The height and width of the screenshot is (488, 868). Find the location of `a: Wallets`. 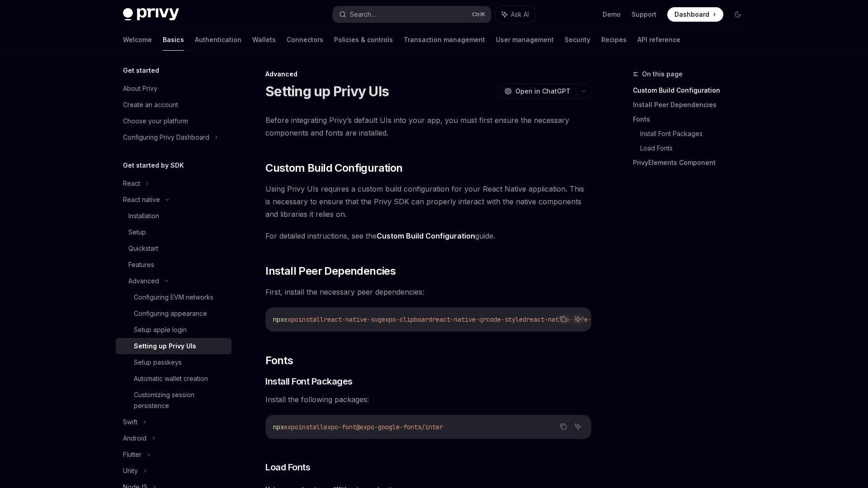

a: Wallets is located at coordinates (264, 40).